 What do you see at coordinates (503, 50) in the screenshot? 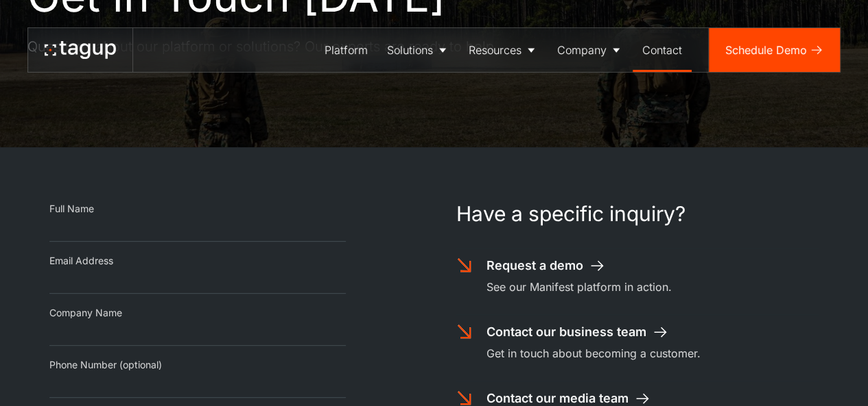
I see `a: Resources` at bounding box center [503, 50].